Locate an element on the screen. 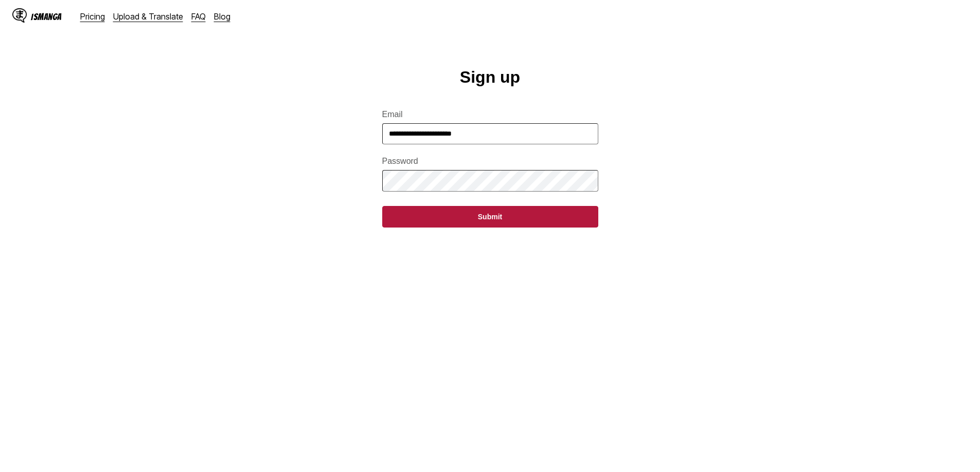  label: Password is located at coordinates (490, 161).